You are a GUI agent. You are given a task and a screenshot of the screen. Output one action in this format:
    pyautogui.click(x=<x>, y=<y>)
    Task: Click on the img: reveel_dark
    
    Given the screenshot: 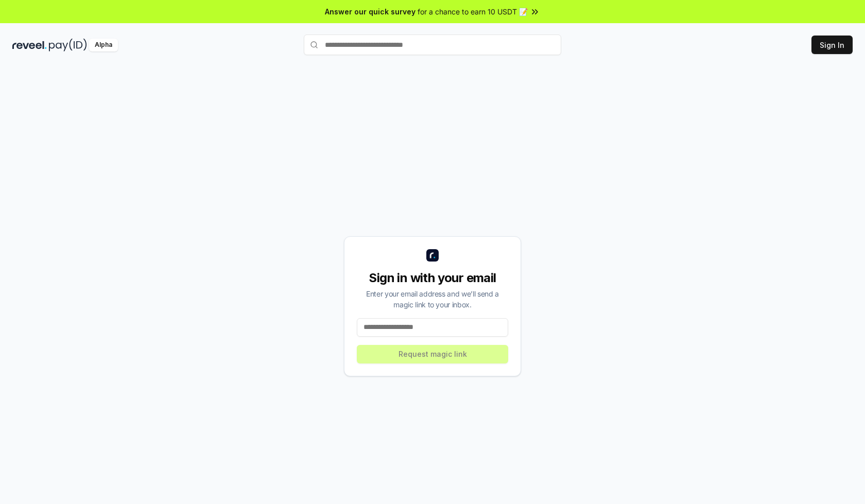 What is the action you would take?
    pyautogui.click(x=30, y=45)
    